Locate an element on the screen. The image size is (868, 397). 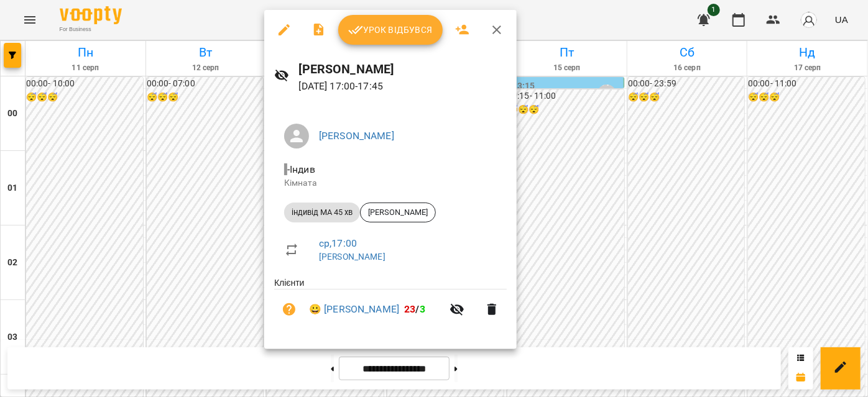
a: ср , 17:00 is located at coordinates (338, 243).